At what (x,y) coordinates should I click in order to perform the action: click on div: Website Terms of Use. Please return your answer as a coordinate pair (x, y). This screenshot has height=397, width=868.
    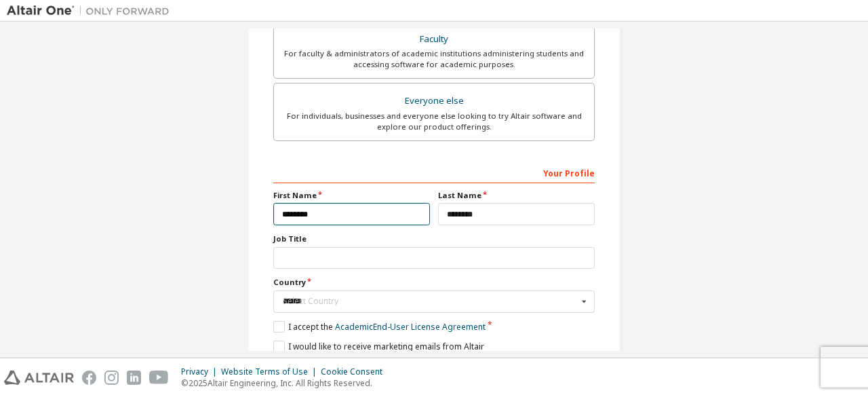
    Looking at the image, I should click on (270, 372).